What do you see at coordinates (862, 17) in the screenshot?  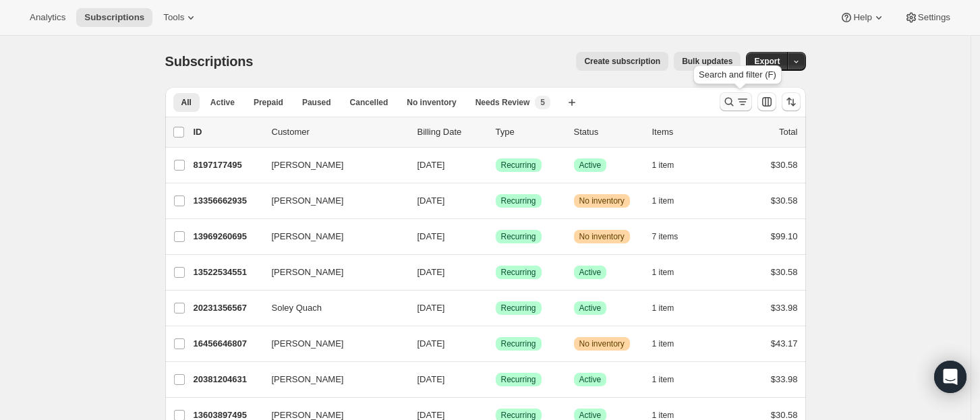 I see `span: Help` at bounding box center [862, 17].